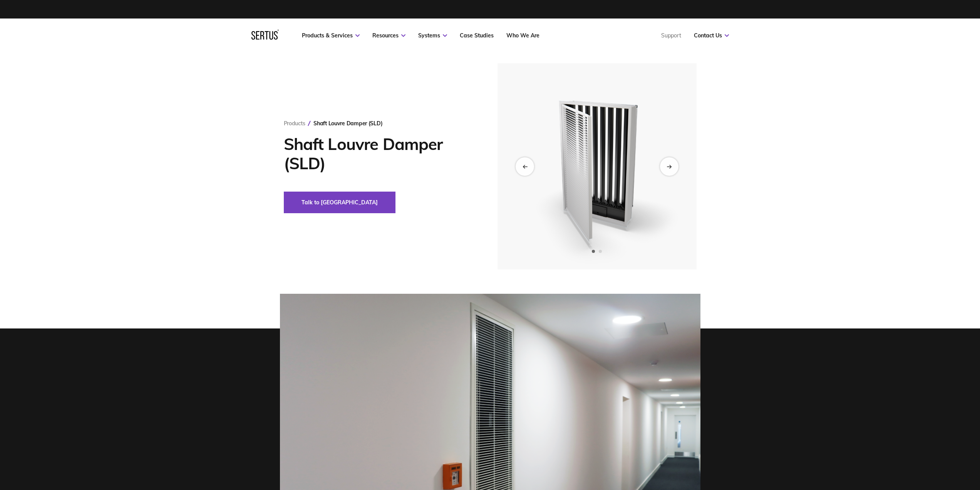 The image size is (980, 490). I want to click on div: Previous slide, so click(524, 166).